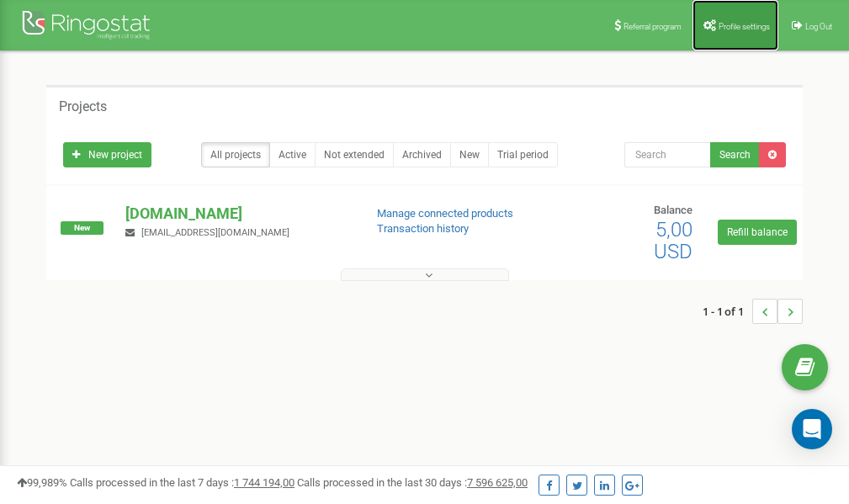 Image resolution: width=849 pixels, height=504 pixels. Describe the element at coordinates (743, 26) in the screenshot. I see `span: Profile settings` at that location.